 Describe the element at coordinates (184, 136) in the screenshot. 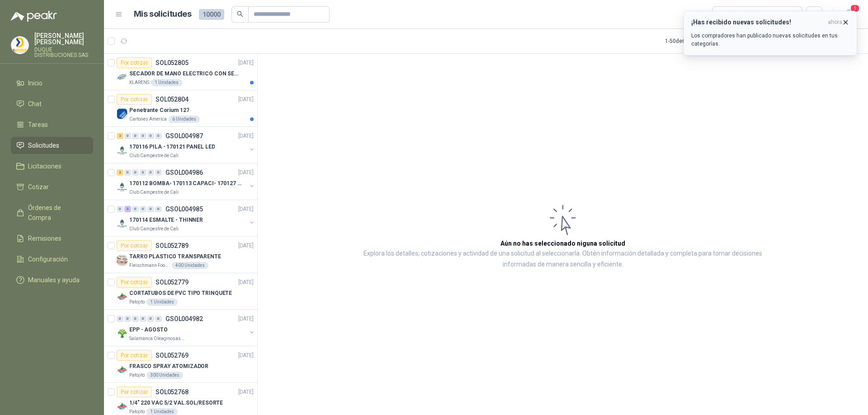

I see `p: GSOL004987` at that location.